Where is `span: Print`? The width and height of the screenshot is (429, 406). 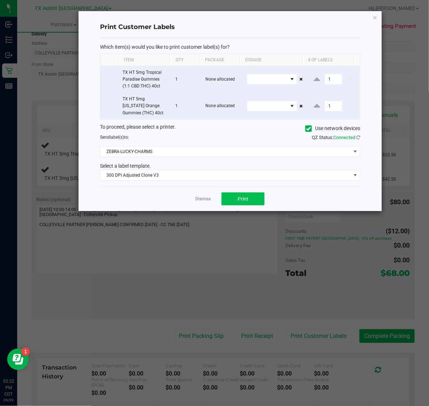 span: Print is located at coordinates (243, 199).